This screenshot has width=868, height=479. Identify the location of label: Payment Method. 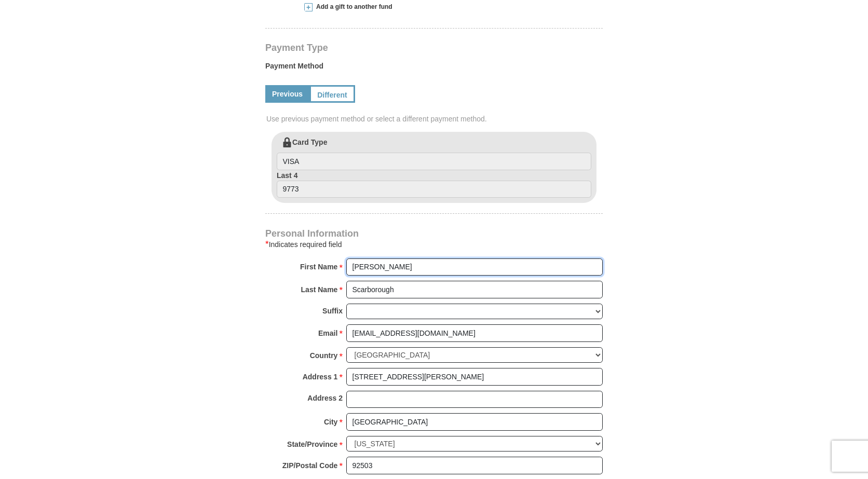
(434, 68).